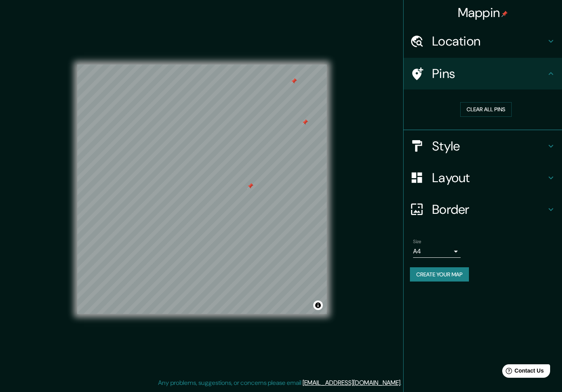 The width and height of the screenshot is (562, 392). Describe the element at coordinates (505, 14) in the screenshot. I see `img: pin-icon.png` at that location.